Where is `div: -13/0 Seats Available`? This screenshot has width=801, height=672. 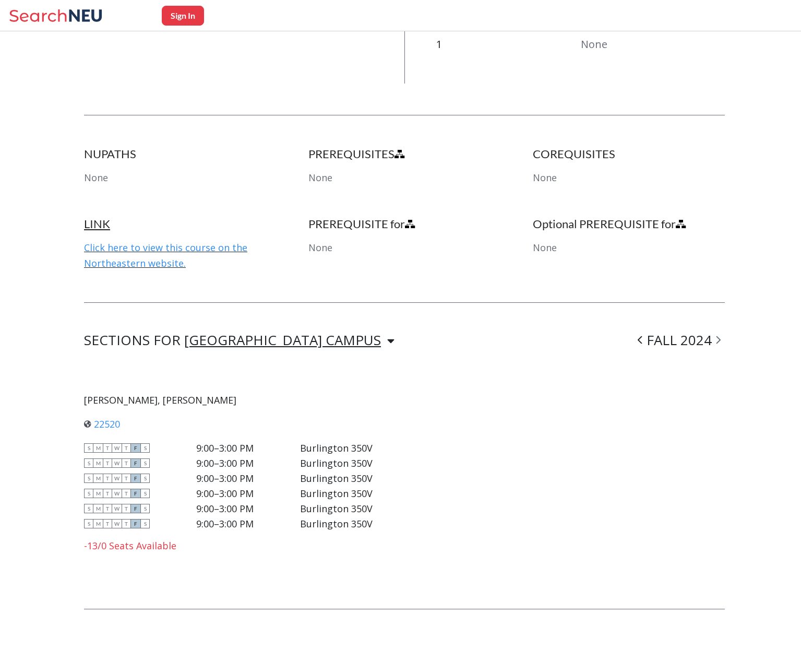 div: -13/0 Seats Available is located at coordinates (228, 545).